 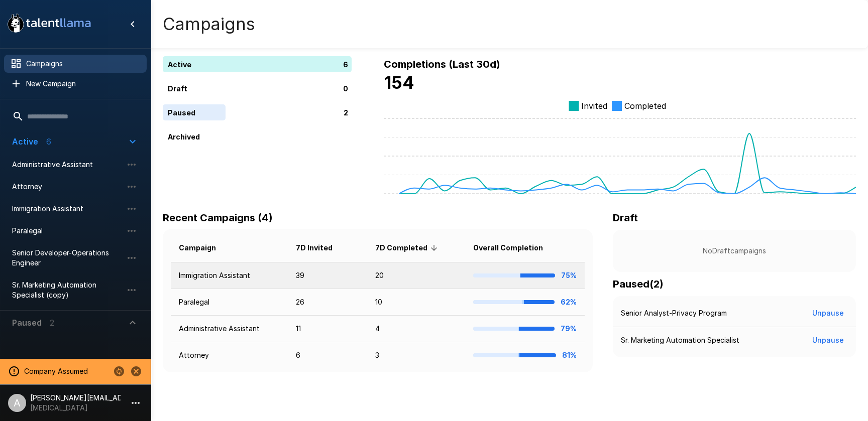 I want to click on td: 3, so click(x=416, y=355).